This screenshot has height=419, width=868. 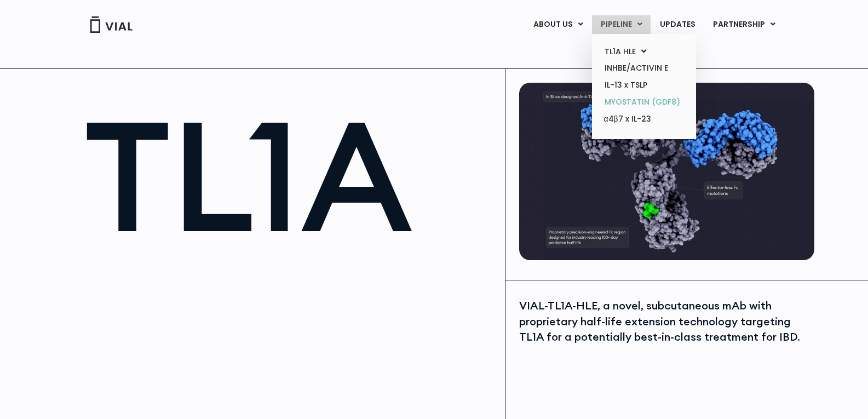 I want to click on a: ABOUT USMenu Toggle, so click(x=558, y=25).